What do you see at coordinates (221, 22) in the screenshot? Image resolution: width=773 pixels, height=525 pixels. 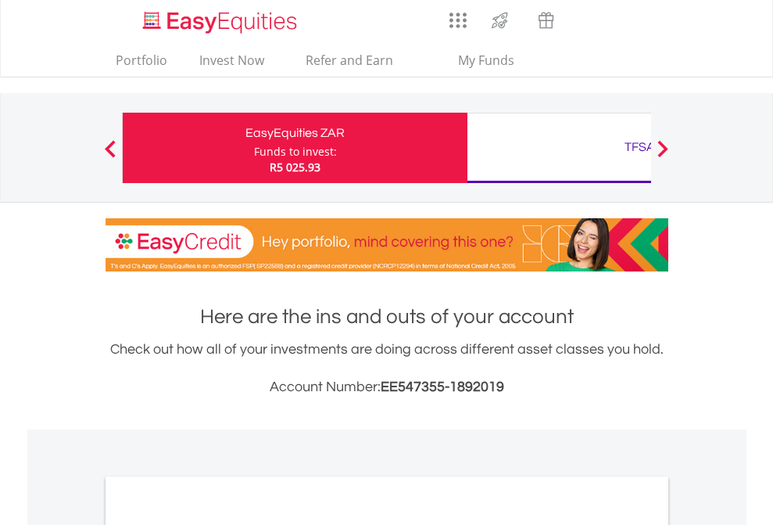 I see `img: EasyEquities_Logo.png` at bounding box center [221, 22].